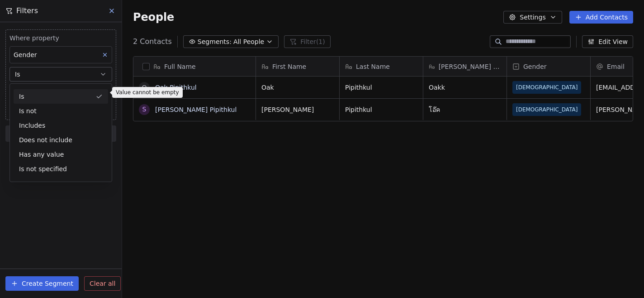  What do you see at coordinates (601, 17) in the screenshot?
I see `button: Add Contacts` at bounding box center [601, 17].